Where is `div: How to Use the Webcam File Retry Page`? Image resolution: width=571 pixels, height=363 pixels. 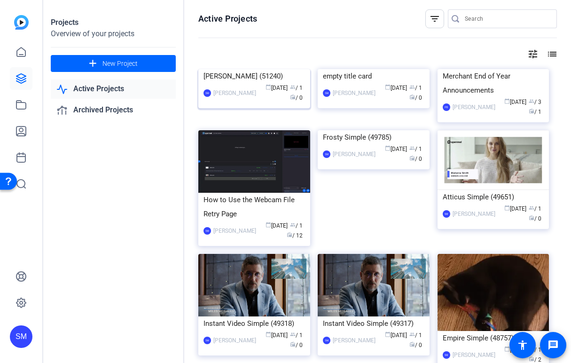 div: How to Use the Webcam File Retry Page is located at coordinates (254, 207).